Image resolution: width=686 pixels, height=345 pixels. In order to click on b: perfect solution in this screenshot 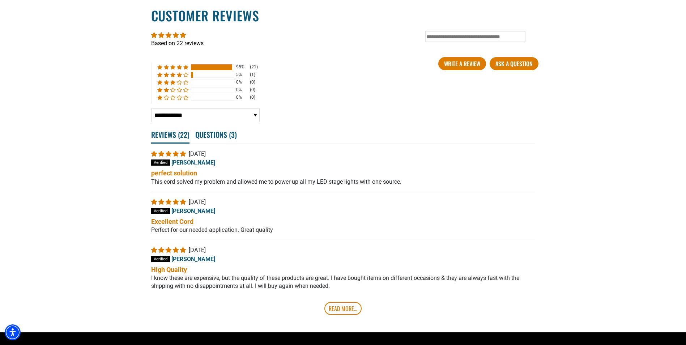, I will do `click(343, 173)`.